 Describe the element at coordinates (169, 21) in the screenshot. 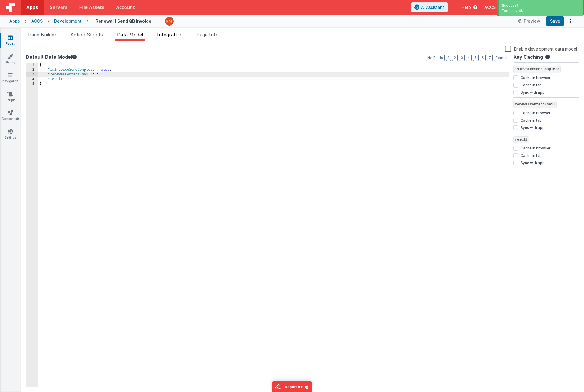

I see `img: 1e10b08f9103151d1000344c2f9be56b` at that location.